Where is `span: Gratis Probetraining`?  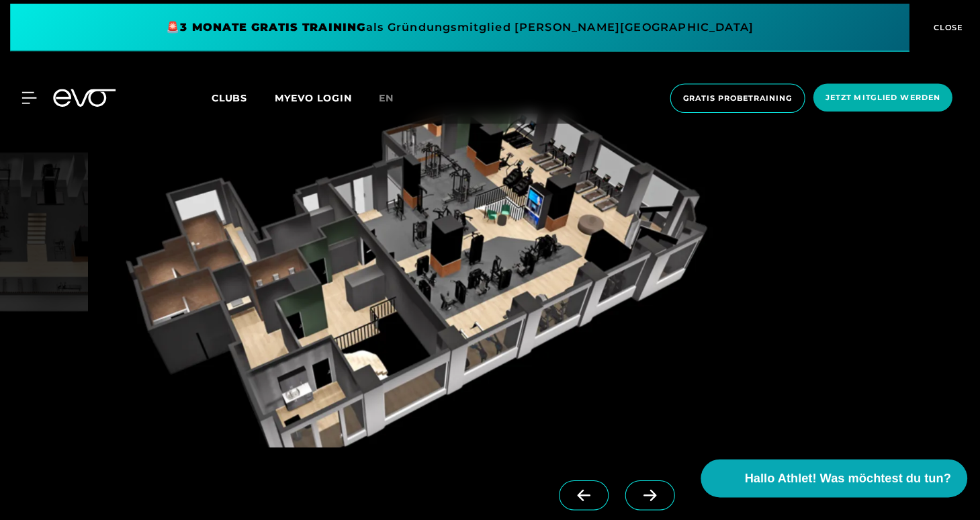
span: Gratis Probetraining is located at coordinates (727, 102).